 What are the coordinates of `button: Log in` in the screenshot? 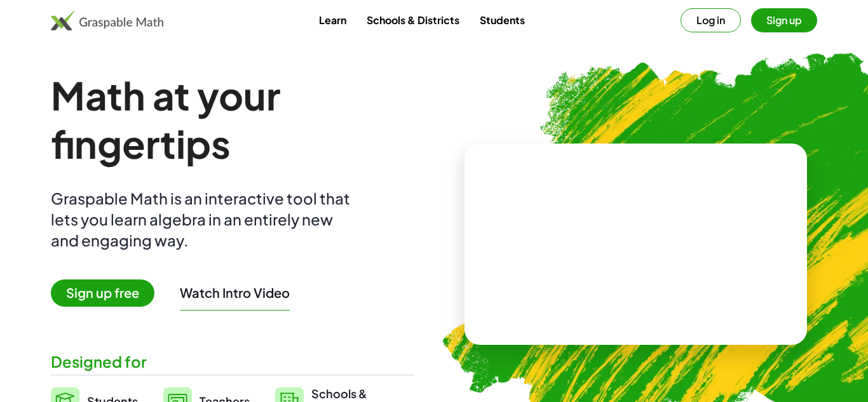 It's located at (710, 20).